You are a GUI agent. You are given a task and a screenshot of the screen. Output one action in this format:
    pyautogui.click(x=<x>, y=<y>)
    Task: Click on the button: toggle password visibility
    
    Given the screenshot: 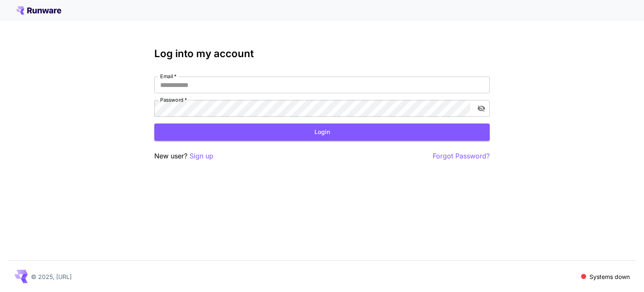 What is the action you would take?
    pyautogui.click(x=482, y=108)
    